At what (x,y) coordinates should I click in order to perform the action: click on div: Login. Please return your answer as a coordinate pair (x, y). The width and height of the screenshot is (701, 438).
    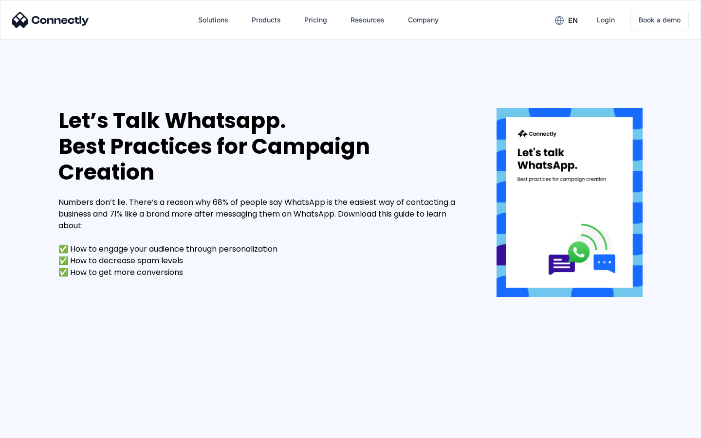
    Looking at the image, I should click on (606, 20).